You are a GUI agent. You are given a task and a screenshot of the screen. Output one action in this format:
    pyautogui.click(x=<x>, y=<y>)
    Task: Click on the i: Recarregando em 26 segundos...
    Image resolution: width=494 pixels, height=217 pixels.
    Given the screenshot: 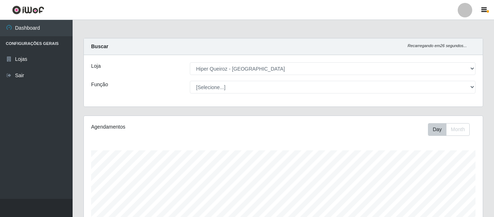 What is the action you would take?
    pyautogui.click(x=437, y=46)
    